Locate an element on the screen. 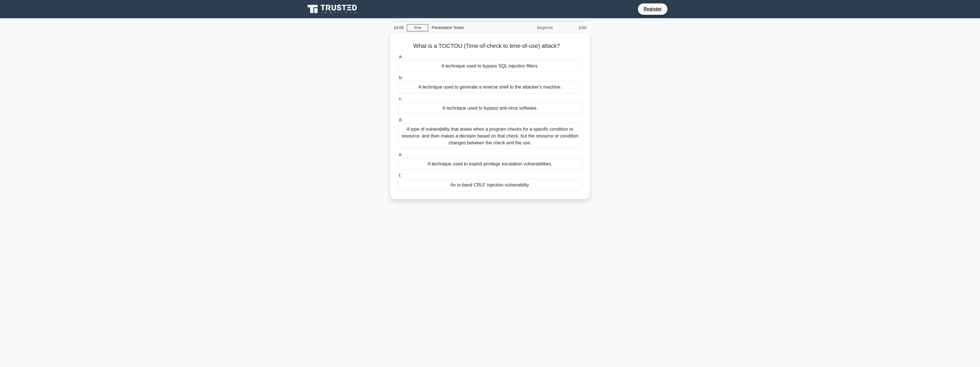 The width and height of the screenshot is (980, 367). div: A type of vulnerability that arises when a program checks for a specific condition or resource, a... is located at coordinates (490, 136).